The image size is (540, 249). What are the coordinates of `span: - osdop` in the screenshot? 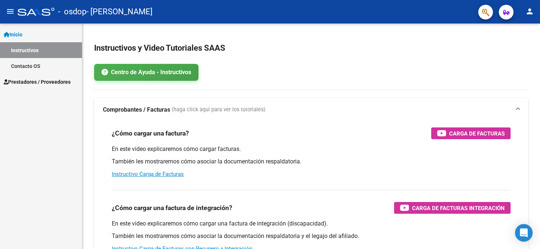 It's located at (72, 12).